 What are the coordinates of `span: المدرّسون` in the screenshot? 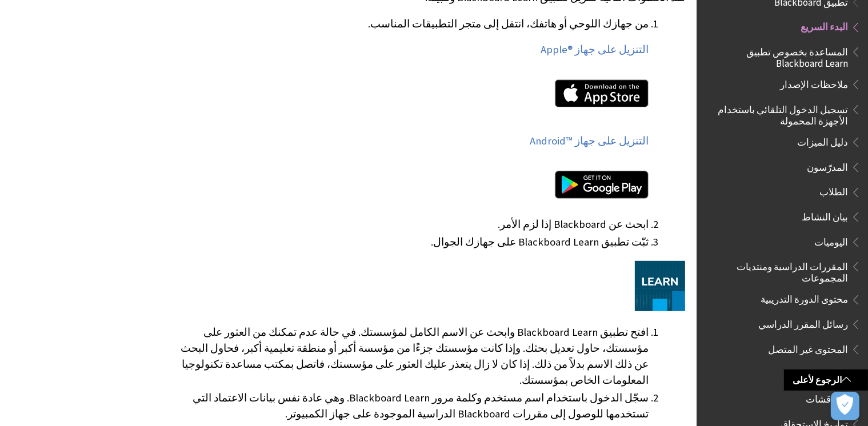 It's located at (827, 165).